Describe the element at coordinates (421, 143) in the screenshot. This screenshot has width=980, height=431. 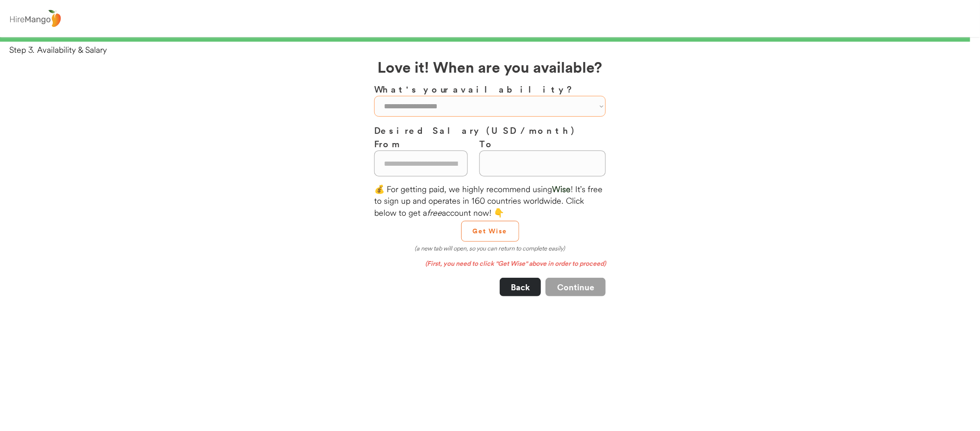
I see `h3: From` at that location.